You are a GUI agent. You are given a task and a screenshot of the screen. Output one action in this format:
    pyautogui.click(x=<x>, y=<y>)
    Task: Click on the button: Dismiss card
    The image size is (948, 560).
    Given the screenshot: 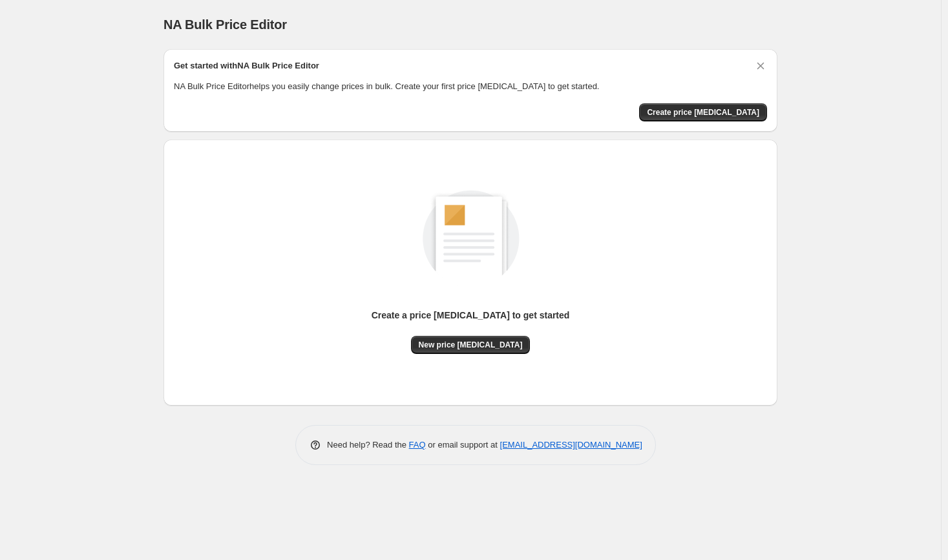 What is the action you would take?
    pyautogui.click(x=761, y=65)
    